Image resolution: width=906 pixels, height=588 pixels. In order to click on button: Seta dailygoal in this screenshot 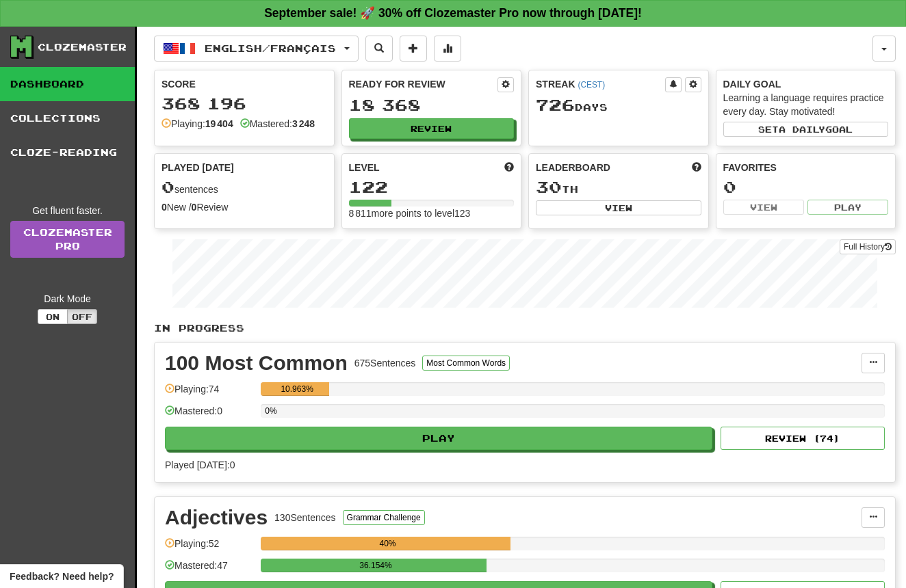, I will do `click(806, 129)`.